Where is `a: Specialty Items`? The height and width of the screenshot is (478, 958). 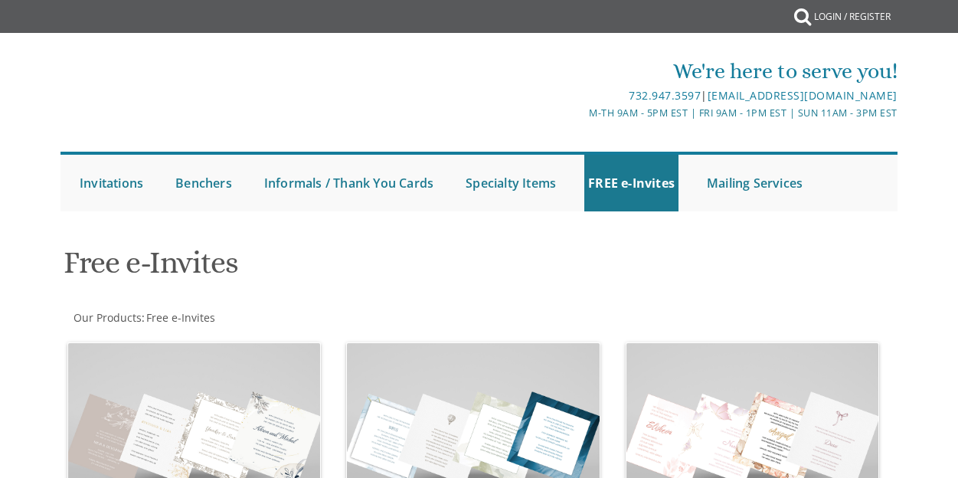
a: Specialty Items is located at coordinates (511, 183).